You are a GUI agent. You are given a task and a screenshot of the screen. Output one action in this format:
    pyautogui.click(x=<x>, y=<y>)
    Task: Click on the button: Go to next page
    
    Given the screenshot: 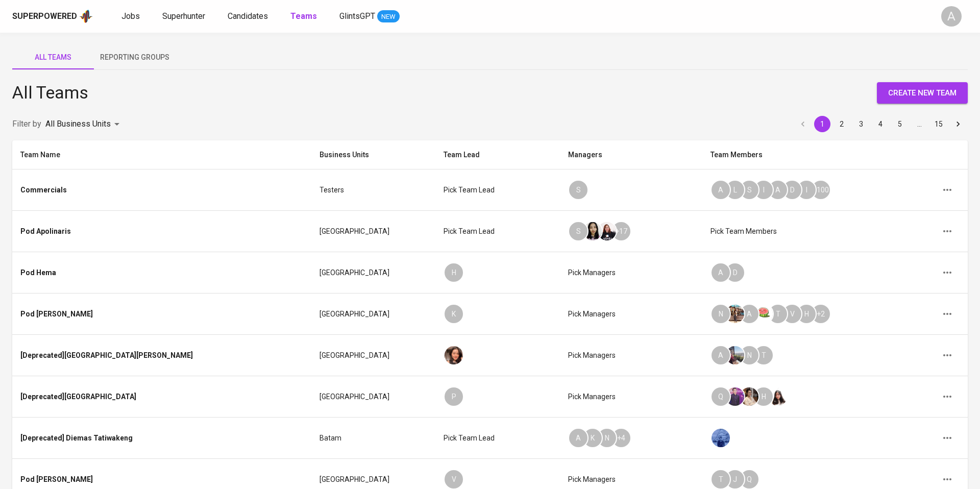 What is the action you would take?
    pyautogui.click(x=958, y=124)
    